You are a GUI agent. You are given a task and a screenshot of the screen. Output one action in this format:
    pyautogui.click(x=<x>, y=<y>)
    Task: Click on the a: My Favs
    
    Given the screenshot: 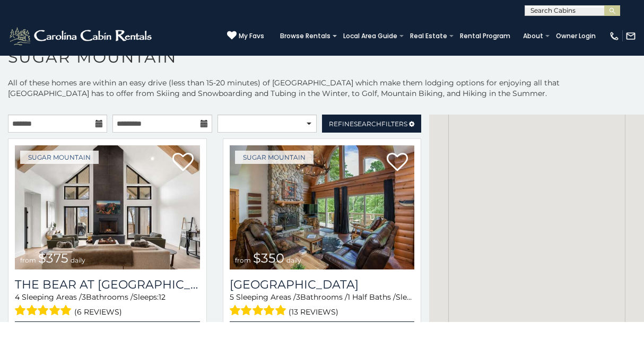 What is the action you would take?
    pyautogui.click(x=246, y=36)
    